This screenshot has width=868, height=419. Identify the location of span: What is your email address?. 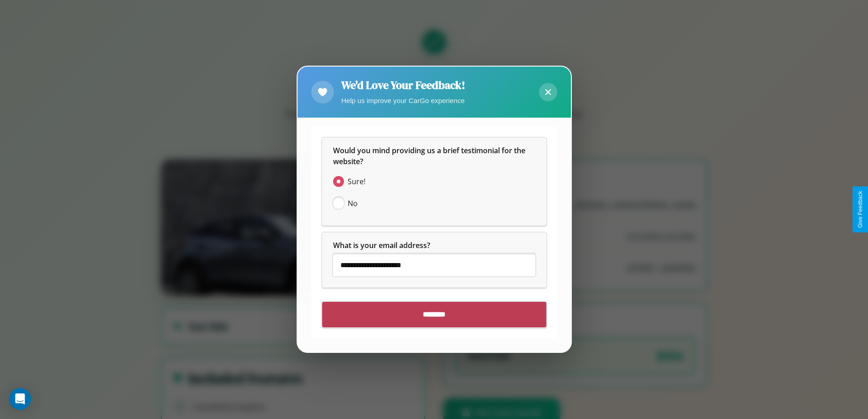
(382, 246).